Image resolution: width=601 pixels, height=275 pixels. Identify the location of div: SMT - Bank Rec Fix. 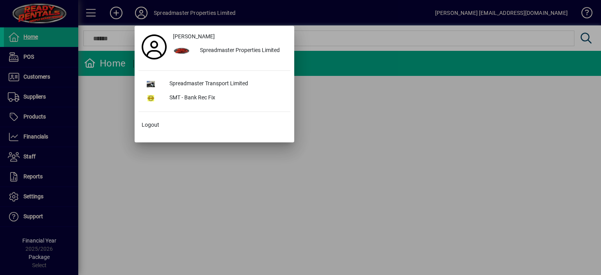
(226, 98).